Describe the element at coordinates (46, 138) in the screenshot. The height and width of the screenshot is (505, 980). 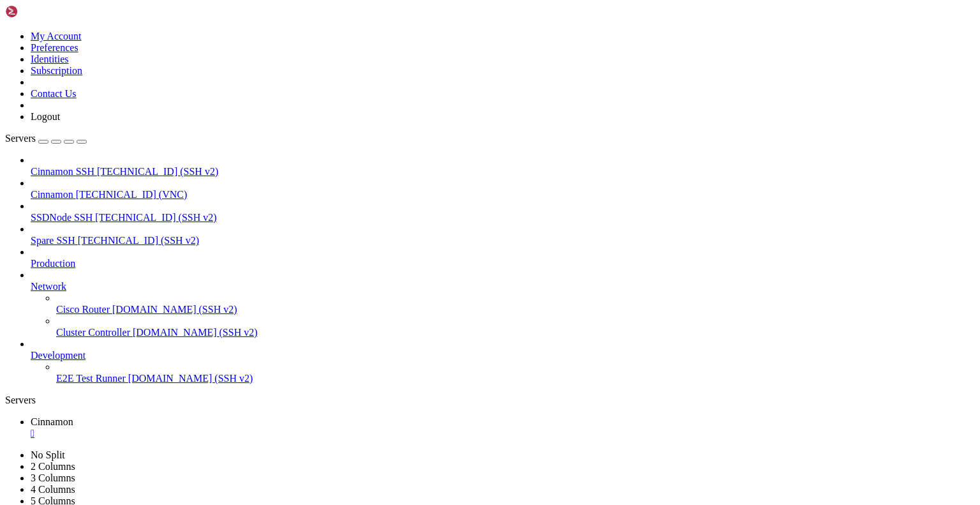
I see `a: Servers` at that location.